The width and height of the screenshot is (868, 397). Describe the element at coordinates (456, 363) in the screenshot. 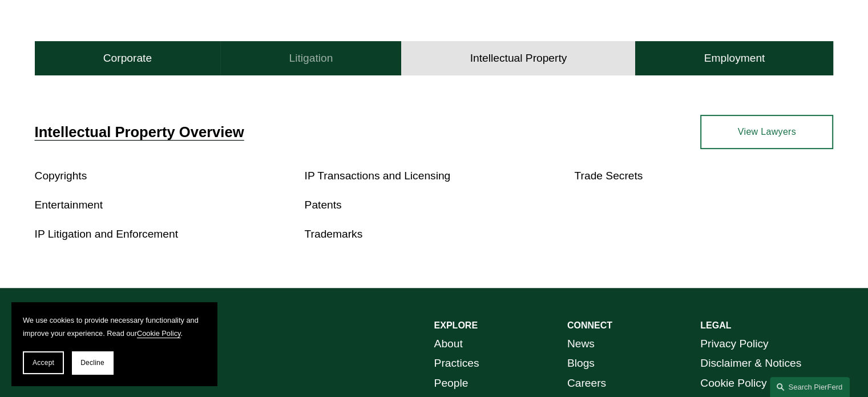

I see `a: Practices` at that location.